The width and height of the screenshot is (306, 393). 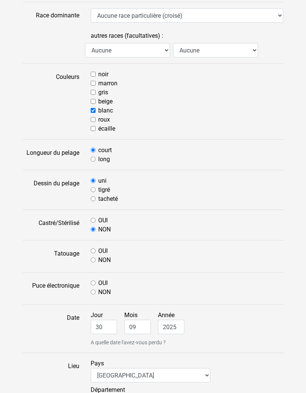 I want to click on select: Pays, so click(x=150, y=375).